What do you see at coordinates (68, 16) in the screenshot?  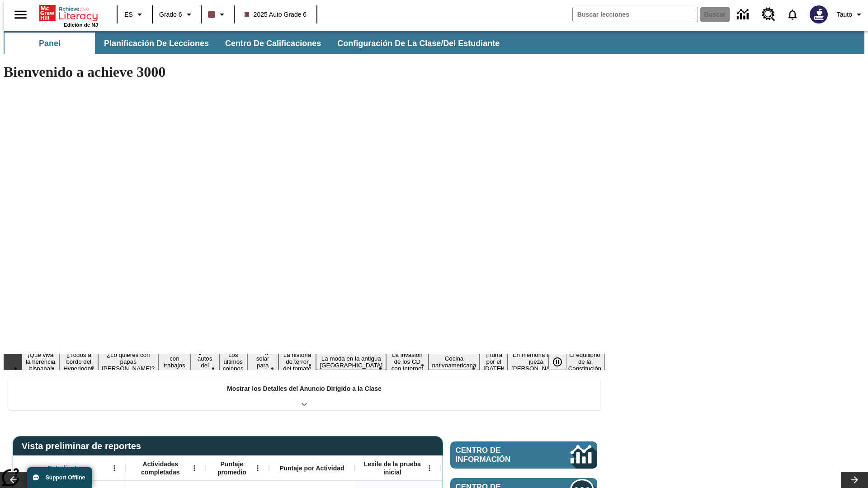 I see `div: Portada` at bounding box center [68, 16].